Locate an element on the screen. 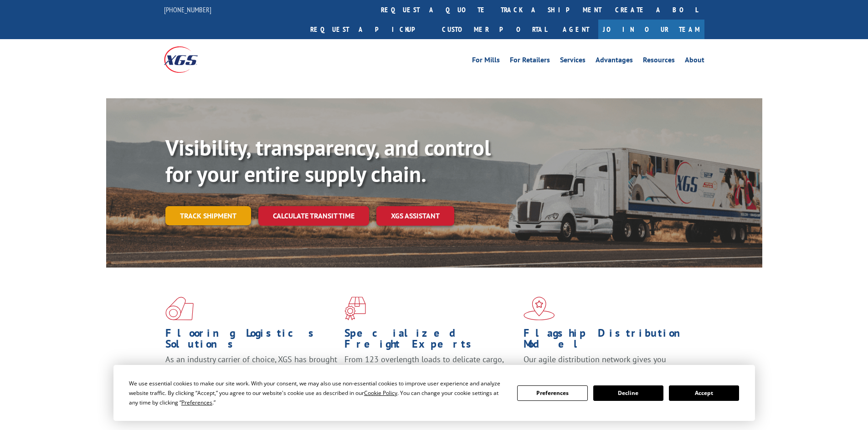  button: Decline is located at coordinates (628, 393).